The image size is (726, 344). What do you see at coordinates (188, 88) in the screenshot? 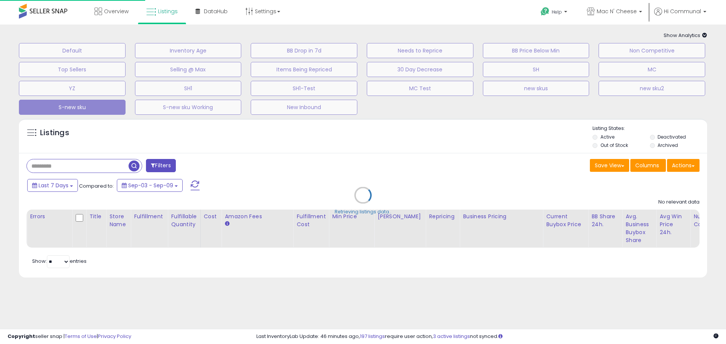
I see `button: SH1` at bounding box center [188, 88].